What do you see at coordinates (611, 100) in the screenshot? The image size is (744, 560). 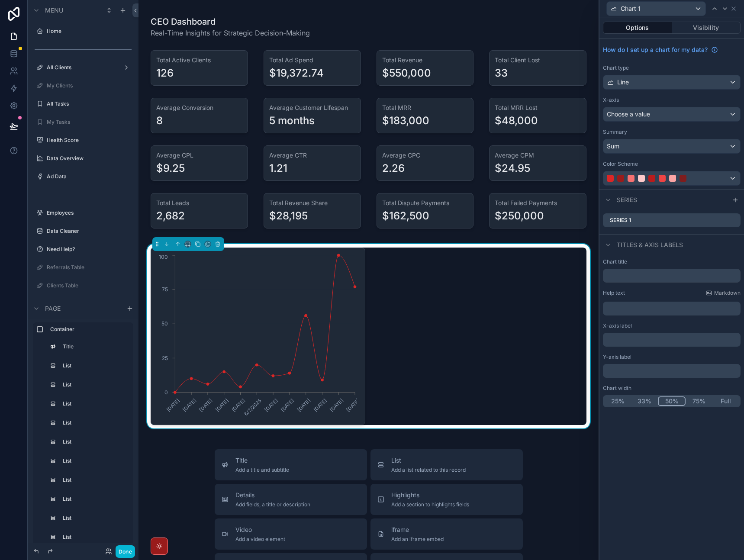 I see `label: X-axis` at bounding box center [611, 100].